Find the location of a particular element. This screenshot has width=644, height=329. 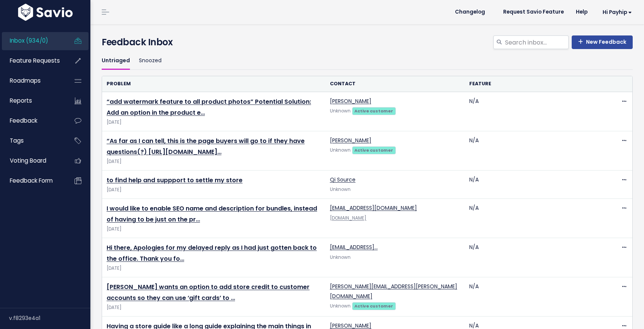

a: Roadmaps is located at coordinates (32, 81).